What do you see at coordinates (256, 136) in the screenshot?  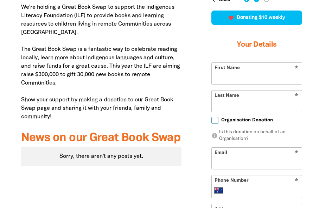 I see `p: Is this donation on behalf of an Organisation?` at bounding box center [256, 136].